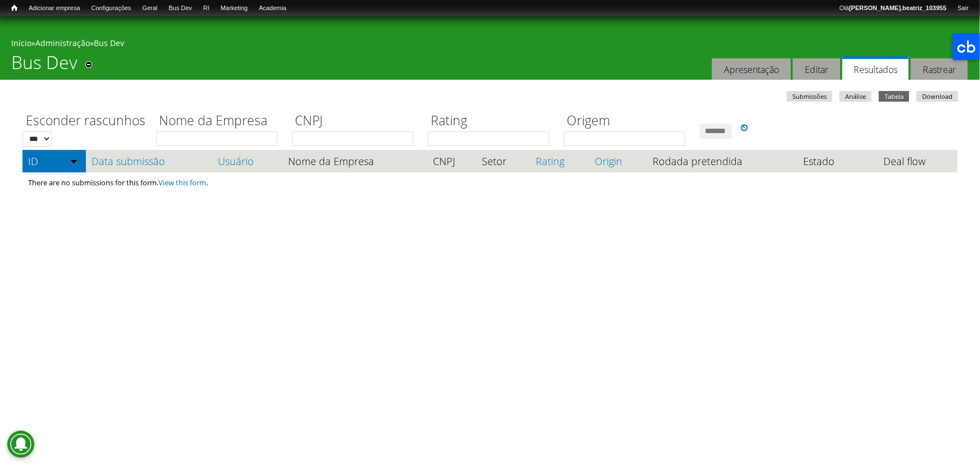  What do you see at coordinates (809, 96) in the screenshot?
I see `a: Submissões` at bounding box center [809, 96].